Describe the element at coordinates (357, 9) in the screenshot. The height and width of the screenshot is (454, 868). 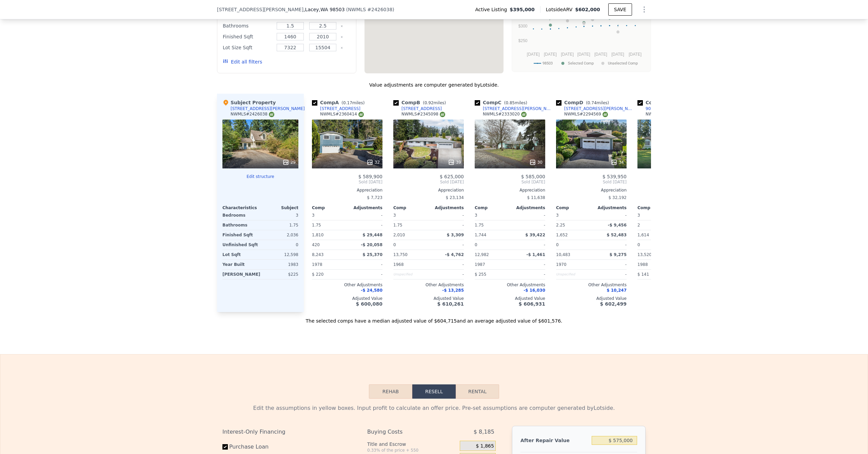
I see `span: NWMLS` at that location.